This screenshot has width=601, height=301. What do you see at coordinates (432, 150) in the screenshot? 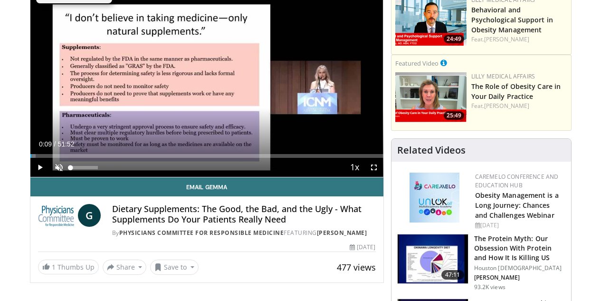
I see `h4: Related Videos` at bounding box center [432, 150].